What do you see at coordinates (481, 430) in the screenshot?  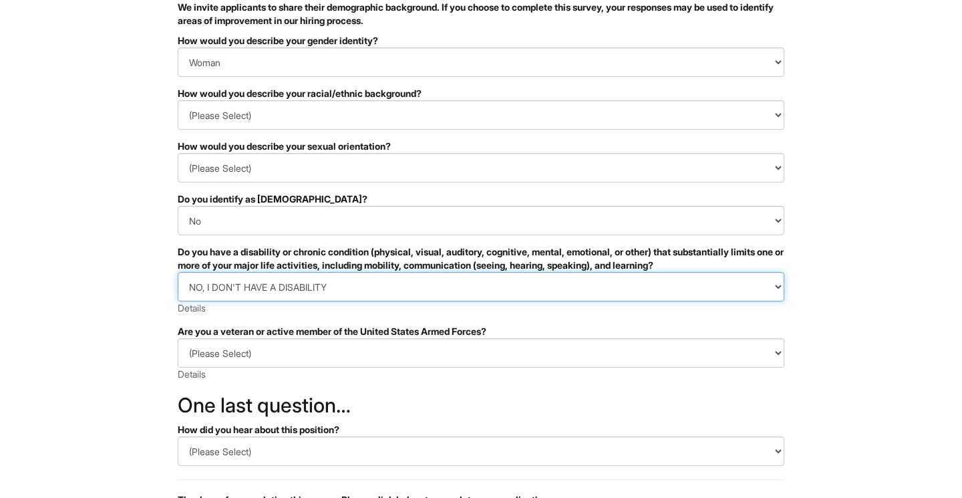 I see `div: How did you hear about this position?` at bounding box center [481, 430].